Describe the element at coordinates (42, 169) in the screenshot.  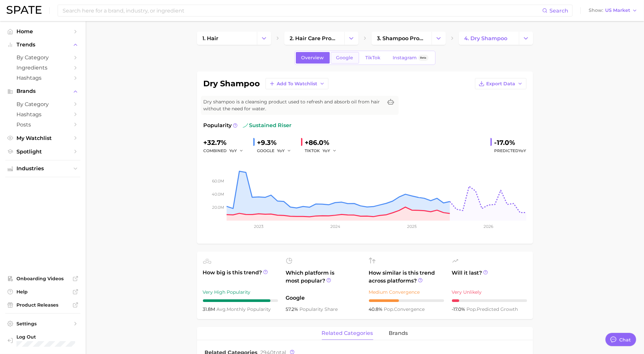
I see `span: Industries` at that location.